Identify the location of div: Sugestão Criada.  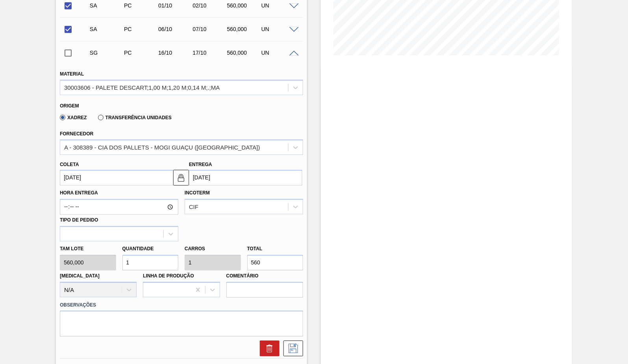
(106, 53).